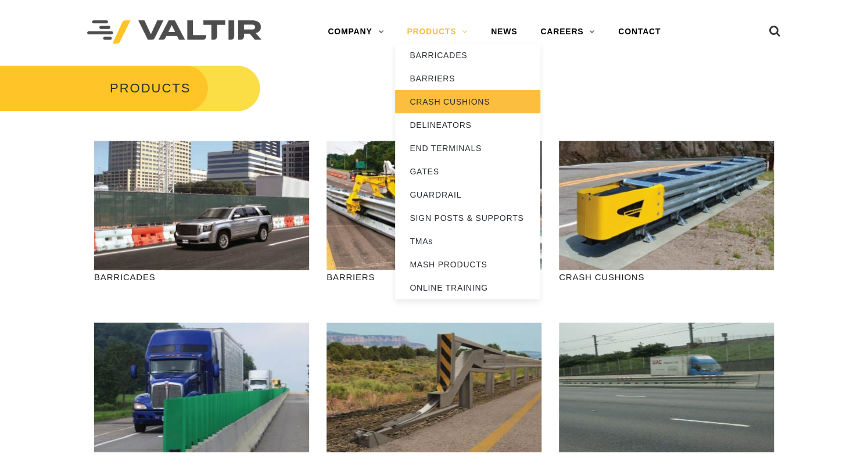 The height and width of the screenshot is (472, 868). I want to click on img: Valtir, so click(175, 32).